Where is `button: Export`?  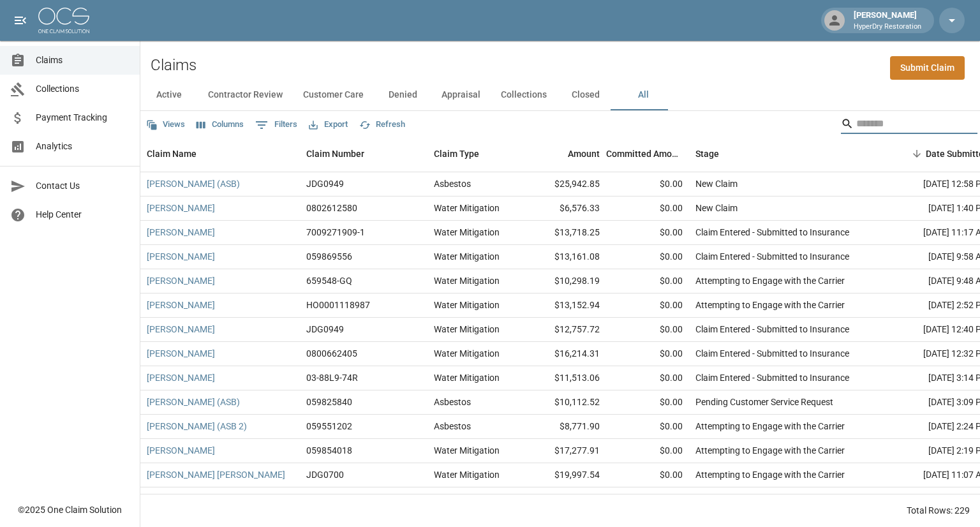 button: Export is located at coordinates (328, 124).